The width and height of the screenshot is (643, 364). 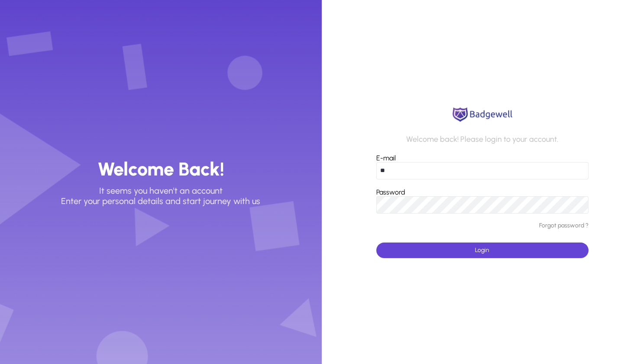 What do you see at coordinates (161, 191) in the screenshot?
I see `p: It seems you haven't an account` at bounding box center [161, 191].